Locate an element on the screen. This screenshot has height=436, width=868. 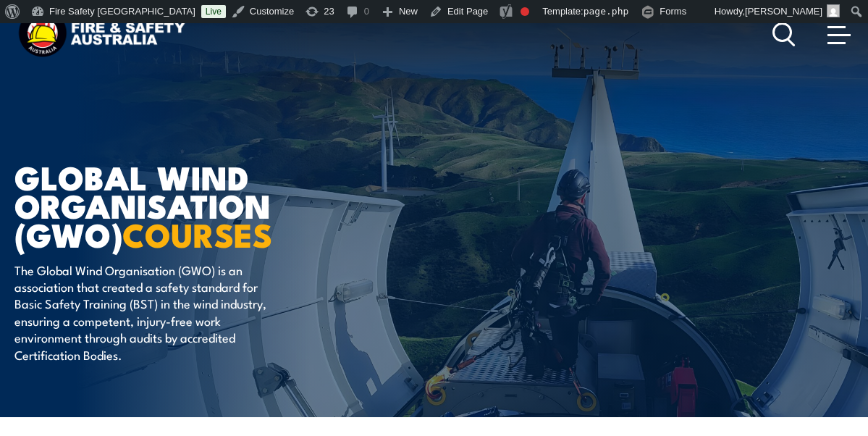
h1: Global Wind Organisation (GWO) is located at coordinates (193, 204).